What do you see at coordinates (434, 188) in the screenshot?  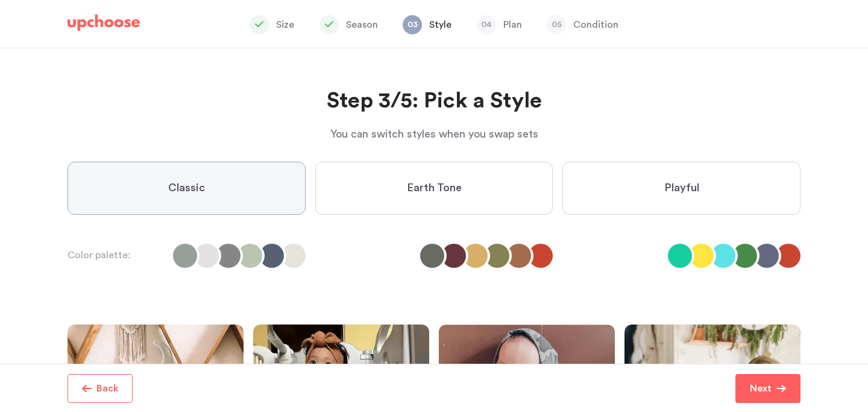 I see `span: Earth Tone` at bounding box center [434, 188].